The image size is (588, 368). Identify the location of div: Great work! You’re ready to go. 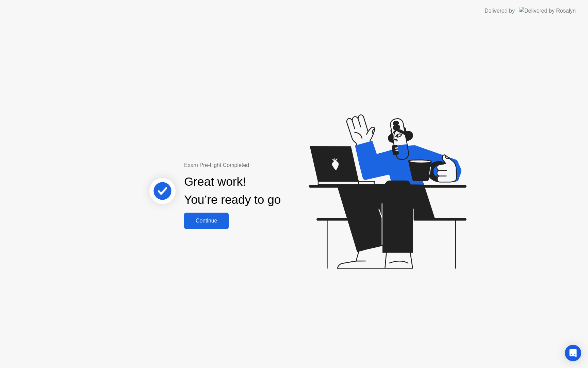
(233, 191).